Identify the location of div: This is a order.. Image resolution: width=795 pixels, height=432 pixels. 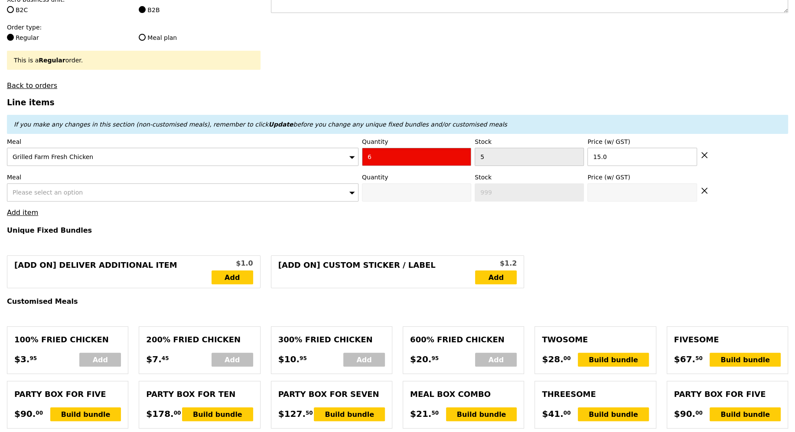
(133, 60).